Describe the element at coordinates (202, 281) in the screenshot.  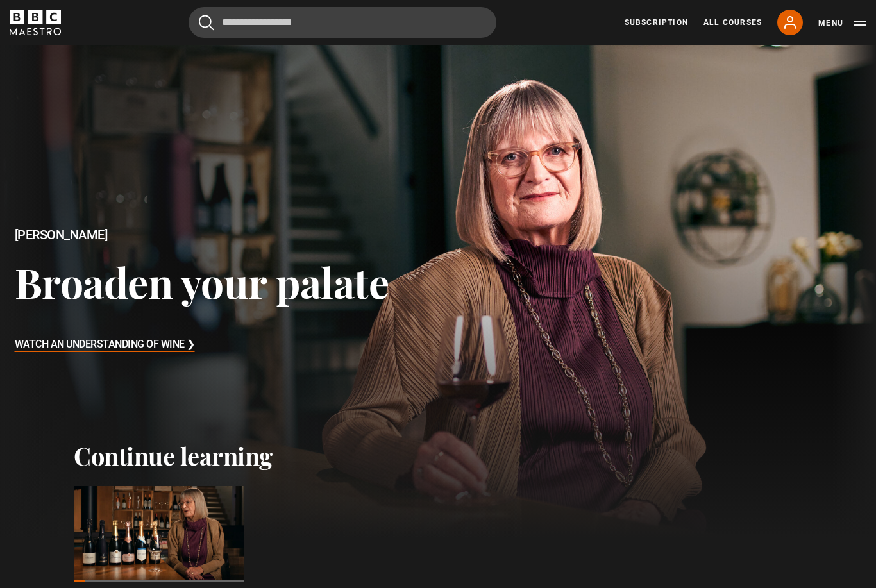
I see `h3: Broaden your palate` at that location.